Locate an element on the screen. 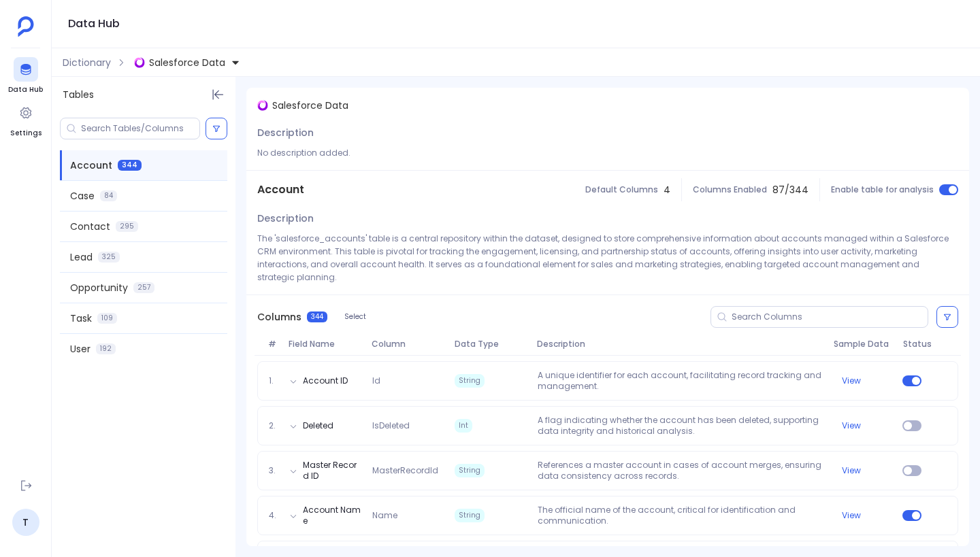 This screenshot has height=557, width=980. span: 257 is located at coordinates (144, 288).